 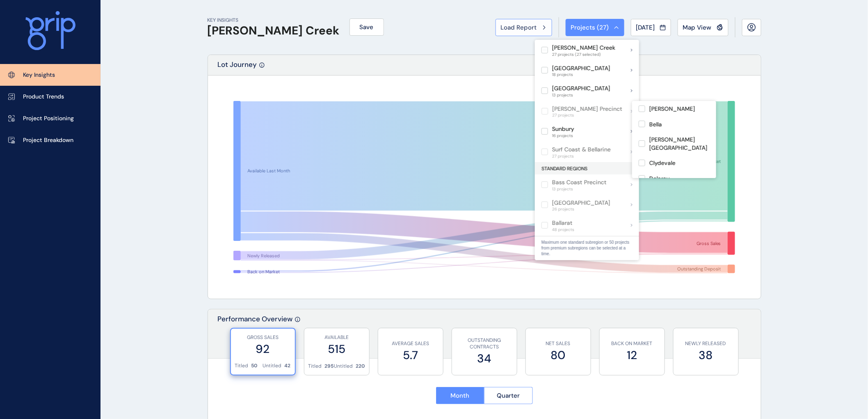 What do you see at coordinates (524, 27) in the screenshot?
I see `button: Load Report` at bounding box center [524, 27].